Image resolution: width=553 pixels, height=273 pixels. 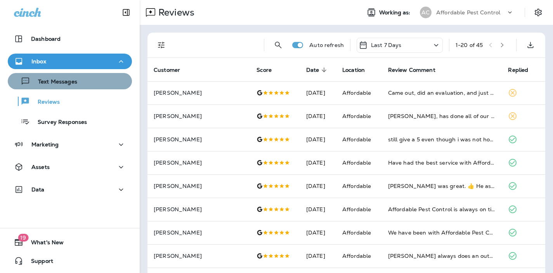 I want to click on div: Affordable Pest Control is always on time and there people are friendly and professional . They d..., so click(x=442, y=209).